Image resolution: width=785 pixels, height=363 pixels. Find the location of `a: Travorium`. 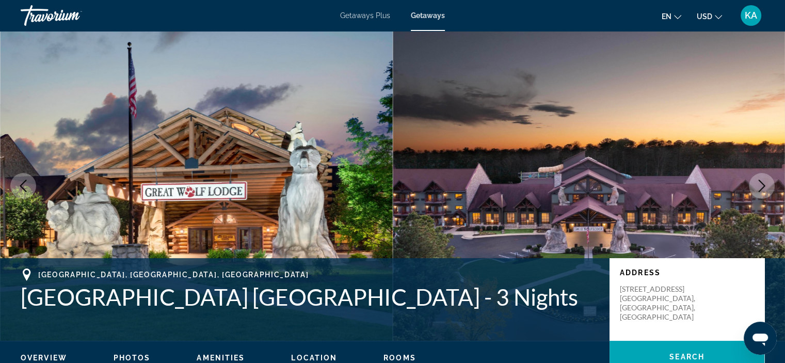

a: Travorium is located at coordinates (72, 15).